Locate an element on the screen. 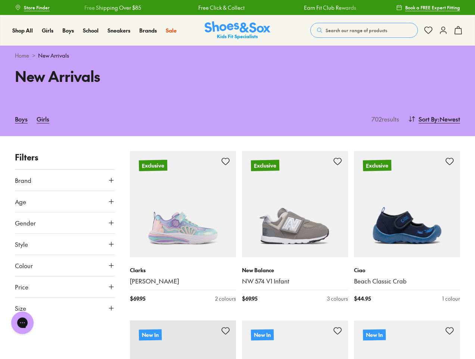  button: Age is located at coordinates (65, 201).